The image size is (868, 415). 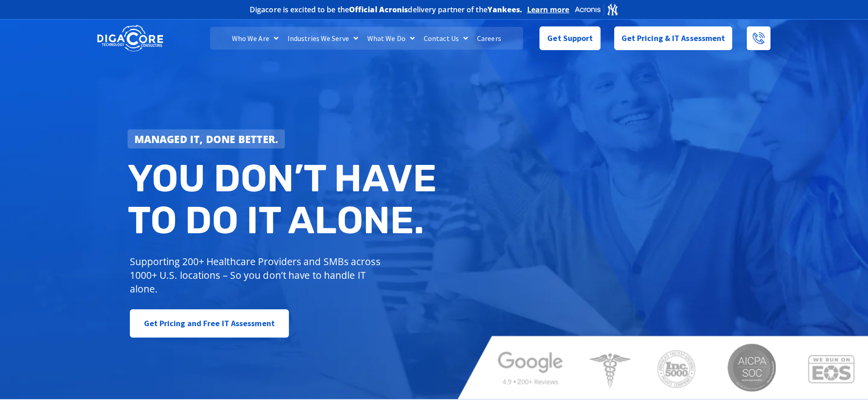 I want to click on a: Get Pricing & IT Assessment, so click(x=673, y=39).